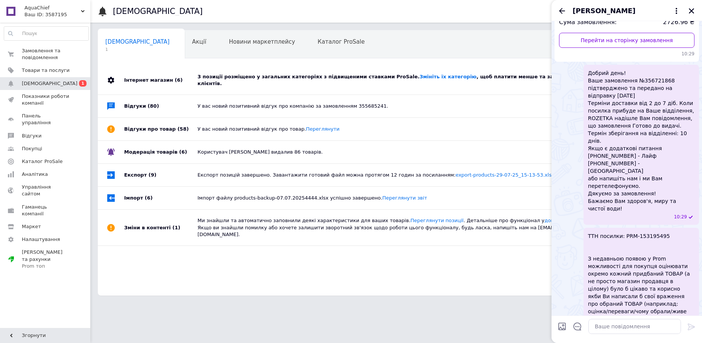 The height and width of the screenshot is (343, 702). What do you see at coordinates (199, 42) in the screenshot?
I see `span: Акції` at bounding box center [199, 42].